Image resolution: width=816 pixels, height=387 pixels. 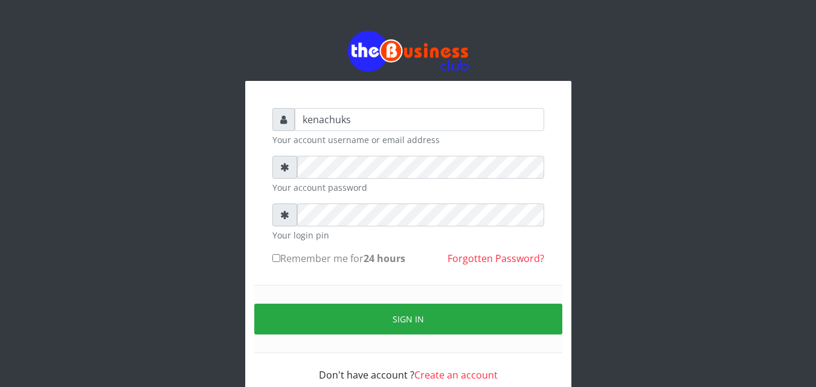 What do you see at coordinates (409, 187) in the screenshot?
I see `small: Your account password` at bounding box center [409, 187].